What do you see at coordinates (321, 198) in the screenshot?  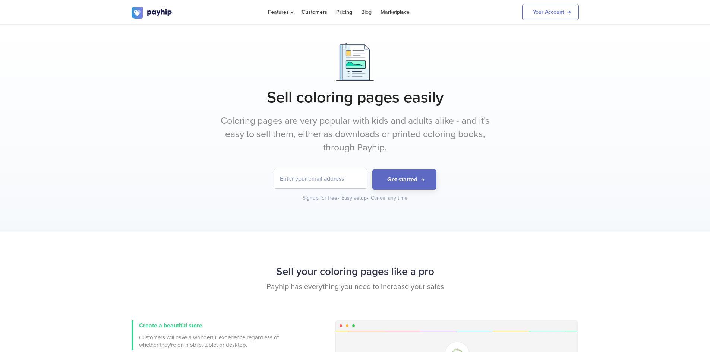 I see `div: Signup for free` at bounding box center [321, 198].